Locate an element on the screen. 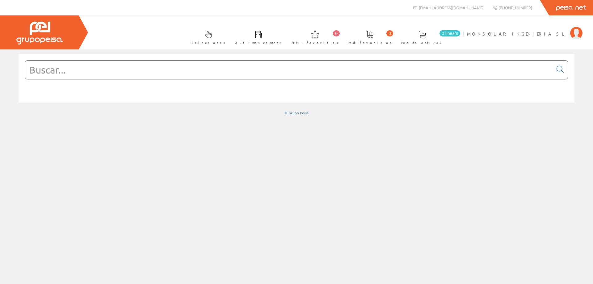  div: © Grupo Peisa is located at coordinates (296, 113).